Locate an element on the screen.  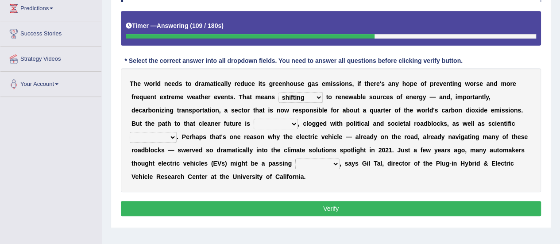
div: * Select the correct answer into all dropdown fields. You need to answer all questions before cli... is located at coordinates (293, 61).